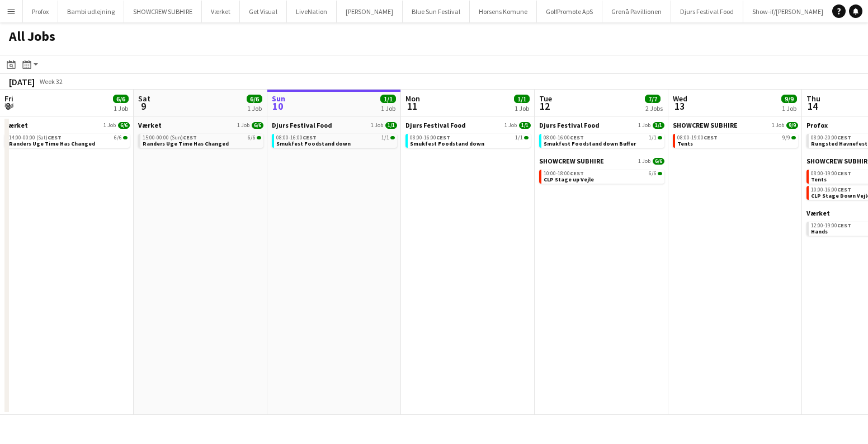  I want to click on span: Mon, so click(413, 98).